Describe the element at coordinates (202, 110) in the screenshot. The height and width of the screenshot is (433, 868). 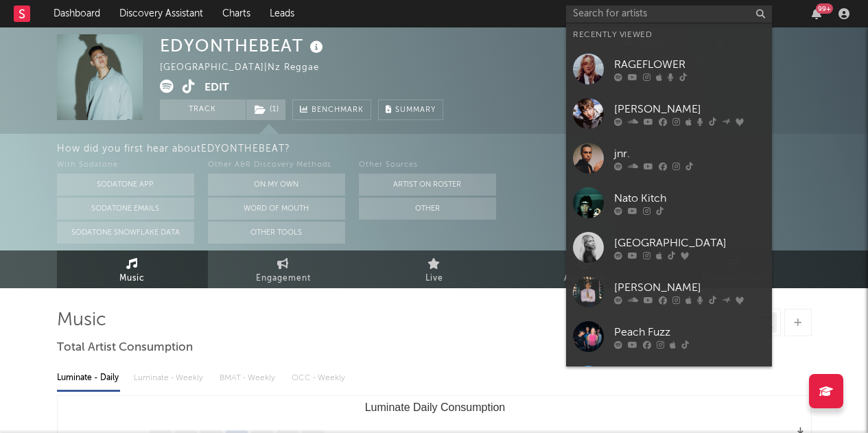
I see `button: Track` at that location.